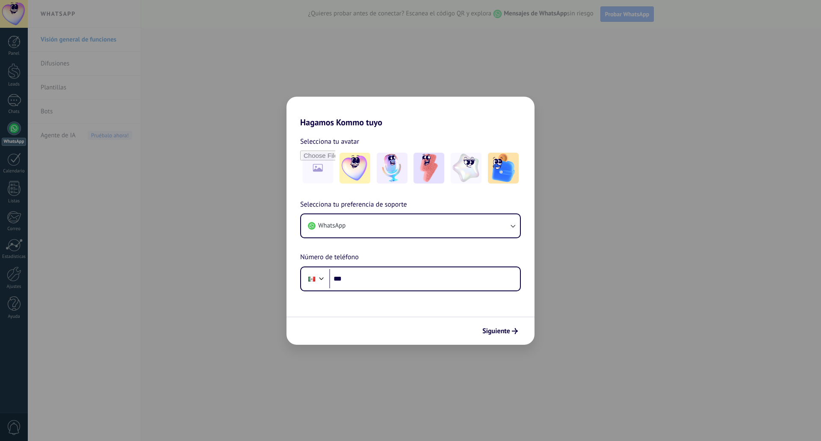 The width and height of the screenshot is (821, 441). What do you see at coordinates (312, 279) in the screenshot?
I see `div: Mexico: + 52` at bounding box center [312, 279].